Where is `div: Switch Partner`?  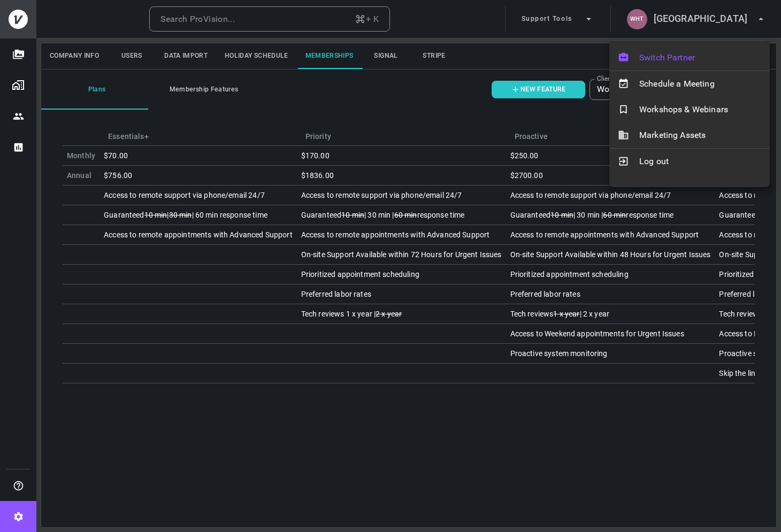
div: Switch Partner is located at coordinates (690, 58).